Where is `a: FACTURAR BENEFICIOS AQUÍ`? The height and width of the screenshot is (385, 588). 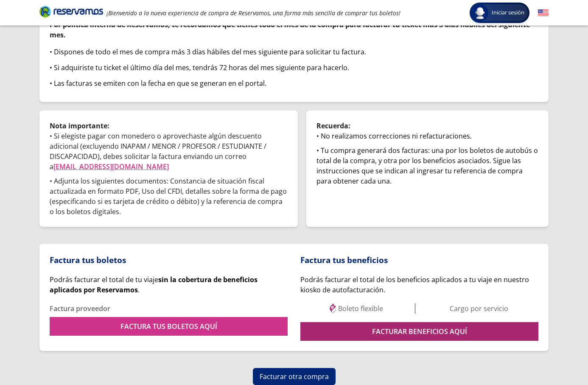 a: FACTURAR BENEFICIOS AQUÍ is located at coordinates (419, 331).